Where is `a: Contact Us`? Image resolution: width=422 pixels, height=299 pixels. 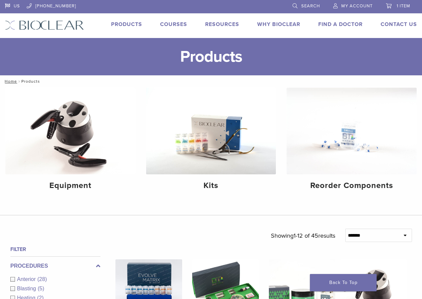 a: Contact Us is located at coordinates (399, 24).